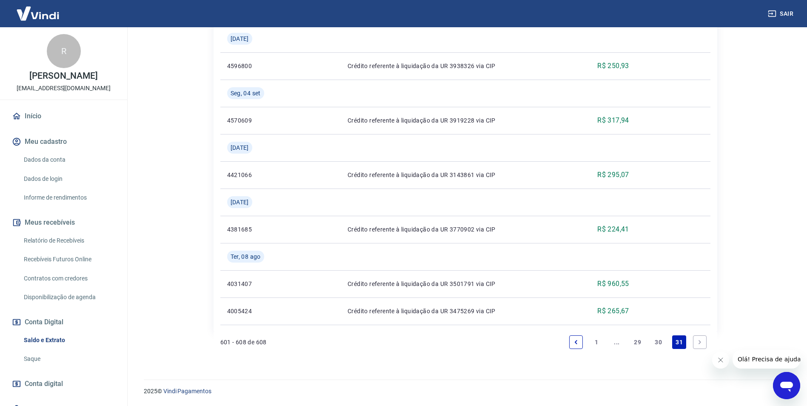 Image resolution: width=807 pixels, height=406 pixels. I want to click on ul: Pagination, so click(638, 342).